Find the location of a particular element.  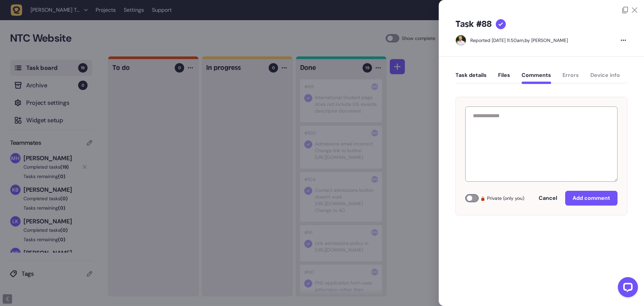

h5: Task #88 is located at coordinates (474, 24).